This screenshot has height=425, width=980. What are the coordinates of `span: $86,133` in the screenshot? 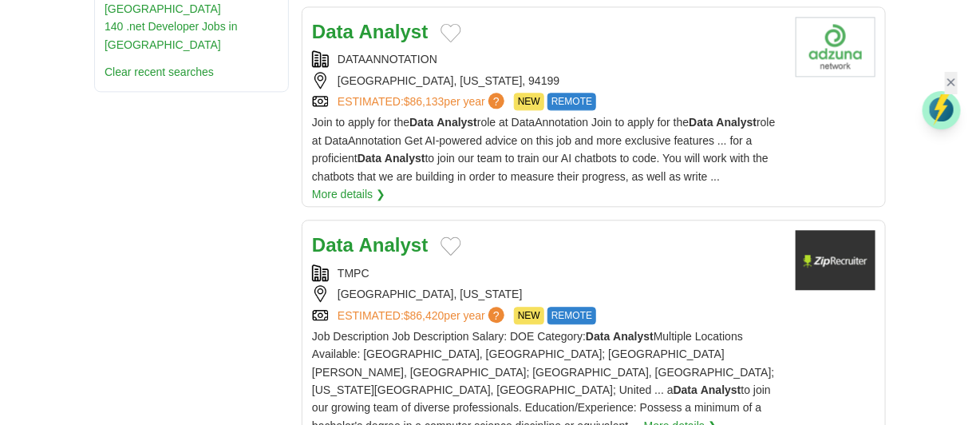 It's located at (424, 101).